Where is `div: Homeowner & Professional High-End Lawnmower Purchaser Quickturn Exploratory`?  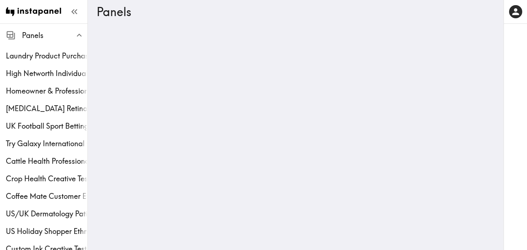 div: Homeowner & Professional High-End Lawnmower Purchaser Quickturn Exploratory is located at coordinates (47, 91).